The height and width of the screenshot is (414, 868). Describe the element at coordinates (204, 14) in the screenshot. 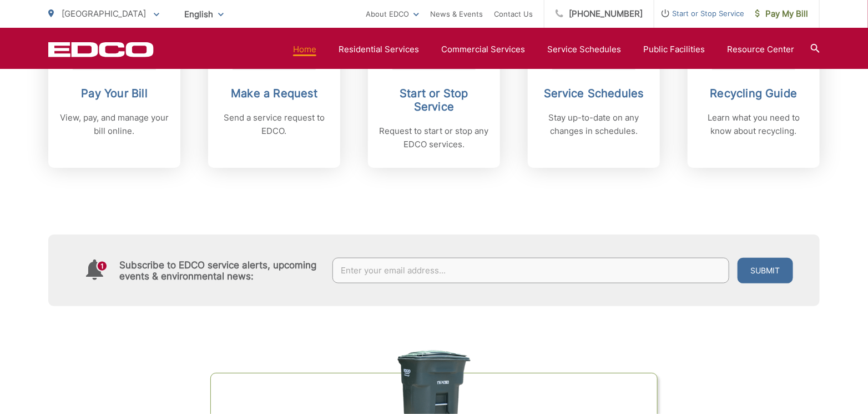

I see `span: English` at that location.